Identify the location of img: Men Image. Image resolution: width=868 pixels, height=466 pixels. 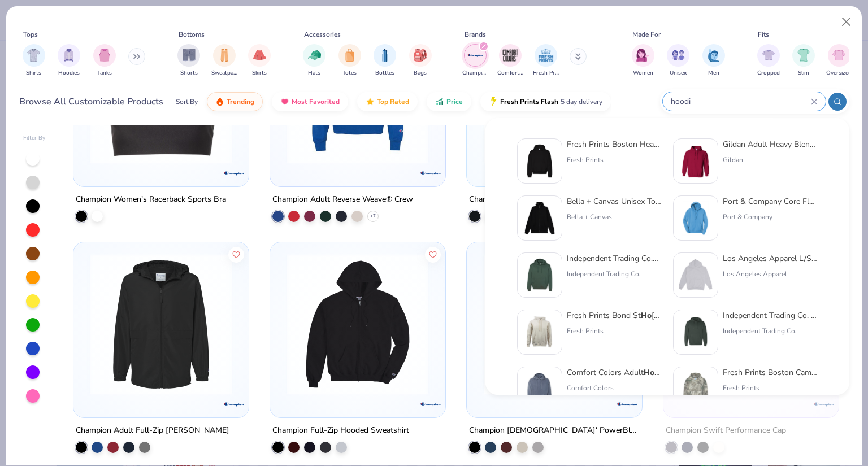
(714, 54).